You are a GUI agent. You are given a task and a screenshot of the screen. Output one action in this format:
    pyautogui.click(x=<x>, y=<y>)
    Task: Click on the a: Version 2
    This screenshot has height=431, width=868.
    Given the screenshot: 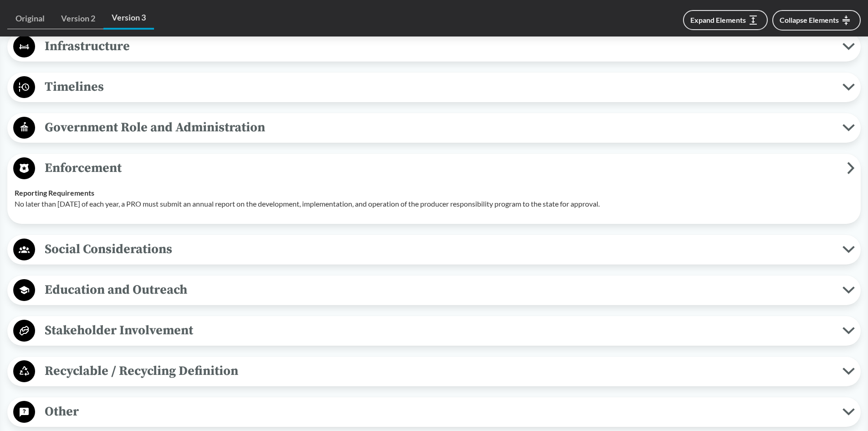 What is the action you would take?
    pyautogui.click(x=78, y=19)
    